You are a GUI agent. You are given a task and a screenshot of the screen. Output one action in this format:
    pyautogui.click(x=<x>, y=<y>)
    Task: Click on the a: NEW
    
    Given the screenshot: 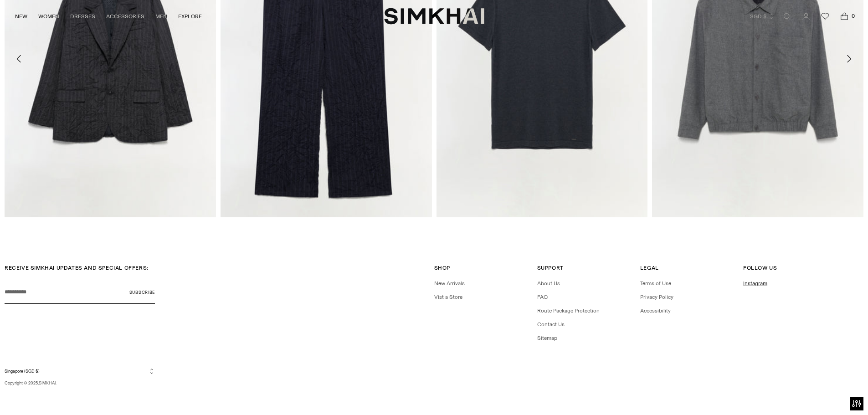 What is the action you would take?
    pyautogui.click(x=21, y=16)
    